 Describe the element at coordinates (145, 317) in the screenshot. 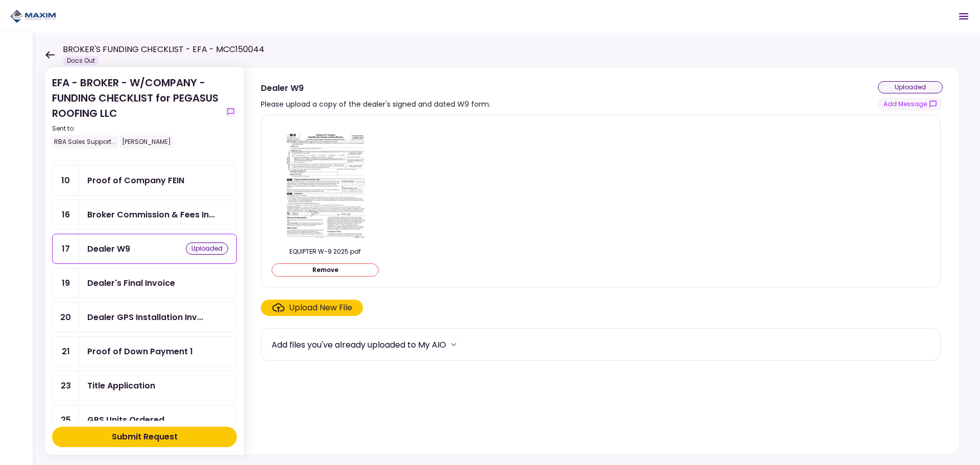

I see `div: Dealer GPS Installation Invoice` at that location.